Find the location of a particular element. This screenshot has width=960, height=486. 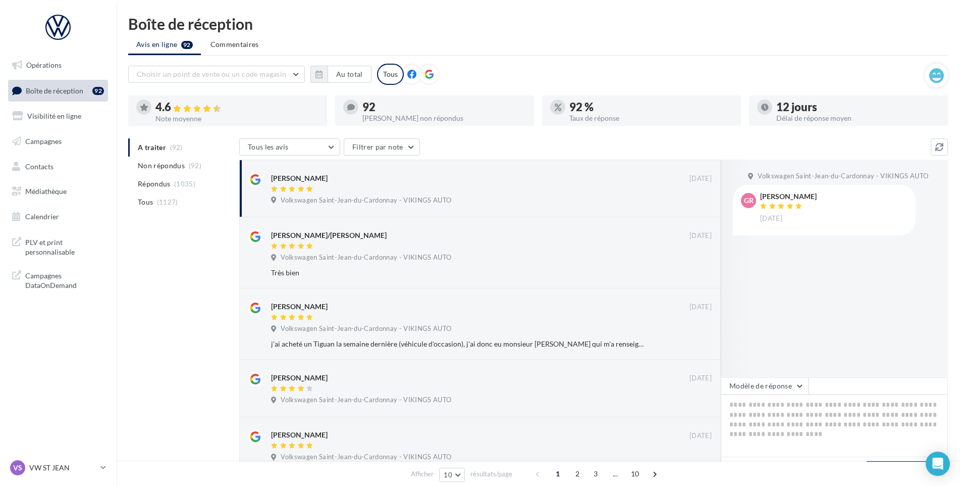

span: Tous is located at coordinates (145, 202).